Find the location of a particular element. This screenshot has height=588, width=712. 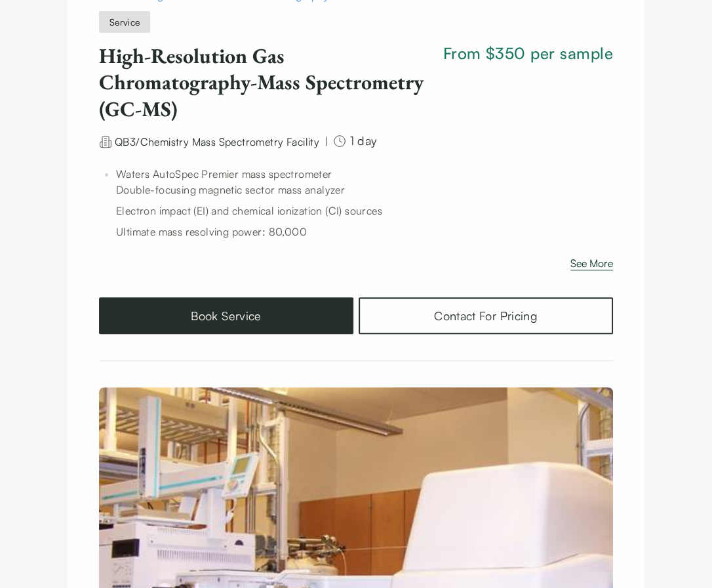

p: Waters AutoSpec Premier mass spectrometer is located at coordinates (364, 174).